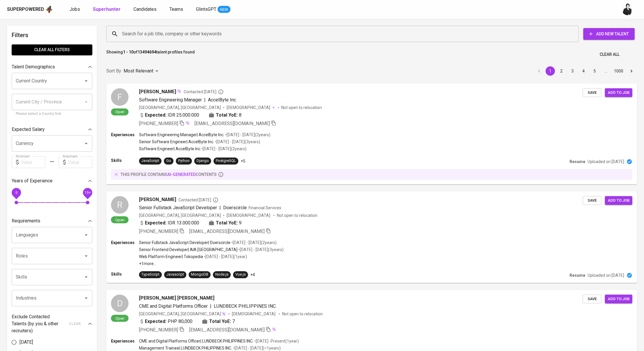 The height and width of the screenshot is (351, 644). Describe the element at coordinates (631, 71) in the screenshot. I see `button: Go to next page` at that location.